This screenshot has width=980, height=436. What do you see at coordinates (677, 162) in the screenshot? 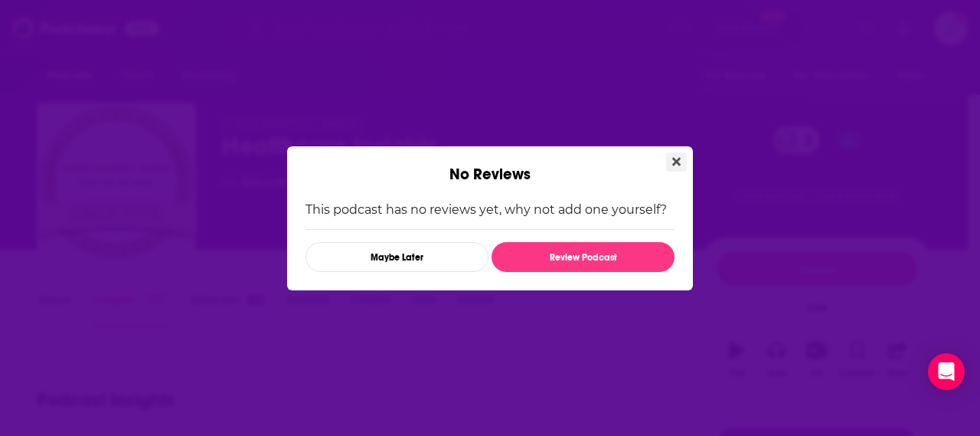
I see `button: Close` at bounding box center [677, 162].